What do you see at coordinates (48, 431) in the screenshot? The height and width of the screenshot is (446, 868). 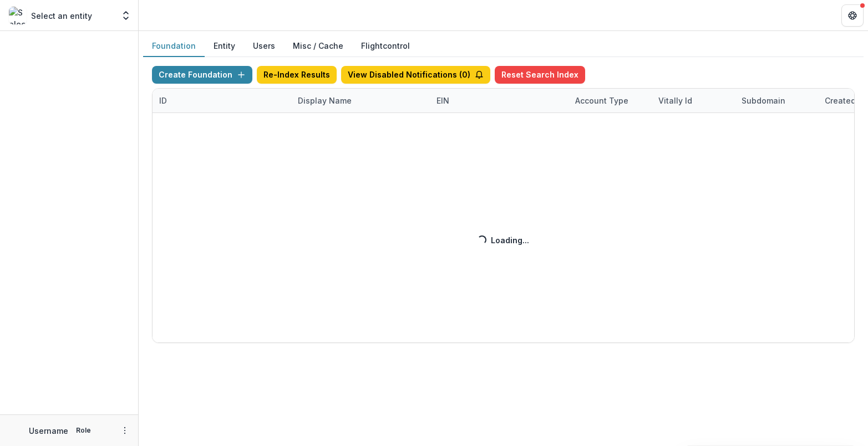 I see `p: Username` at bounding box center [48, 431].